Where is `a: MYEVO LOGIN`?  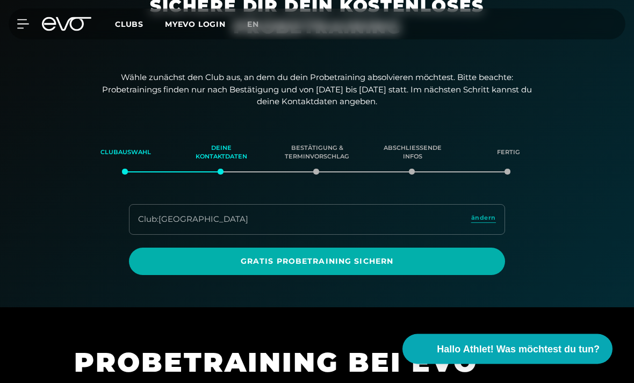 a: MYEVO LOGIN is located at coordinates (195, 24).